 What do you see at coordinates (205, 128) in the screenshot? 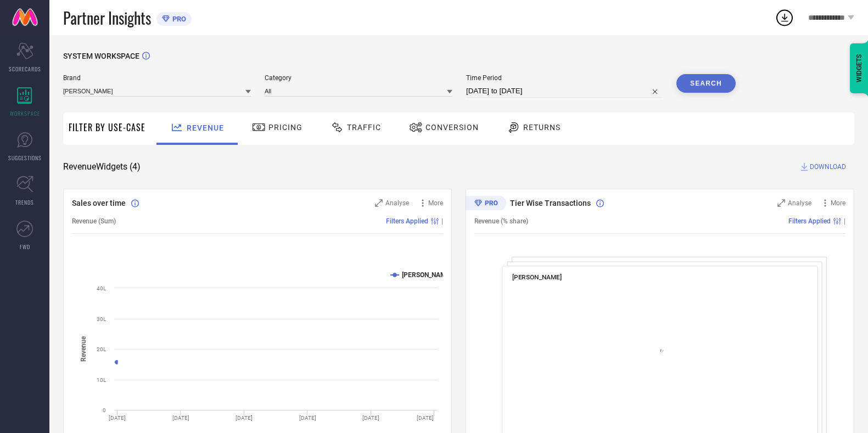
I see `span: Revenue` at bounding box center [205, 128].